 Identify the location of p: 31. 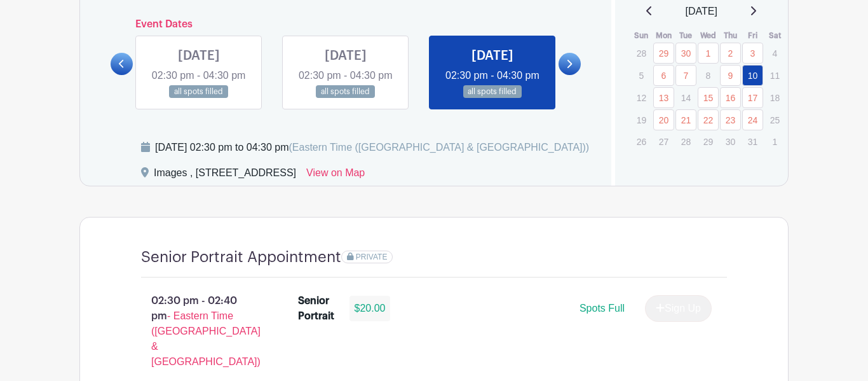
(752, 141).